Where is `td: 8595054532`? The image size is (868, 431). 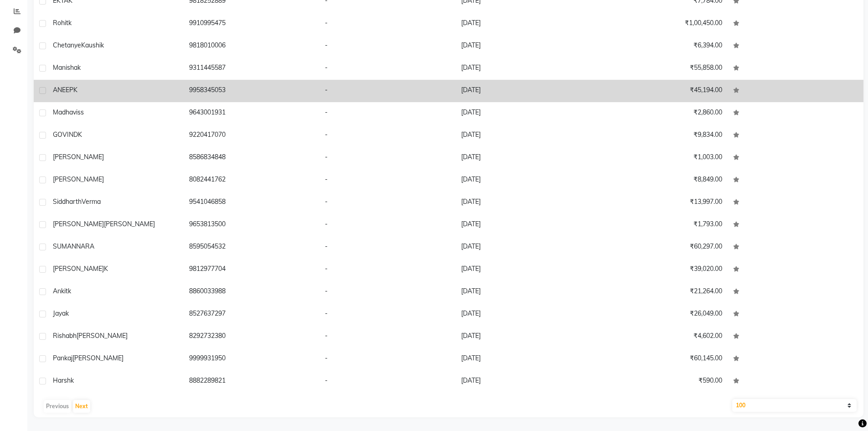 td: 8595054532 is located at coordinates (251, 247).